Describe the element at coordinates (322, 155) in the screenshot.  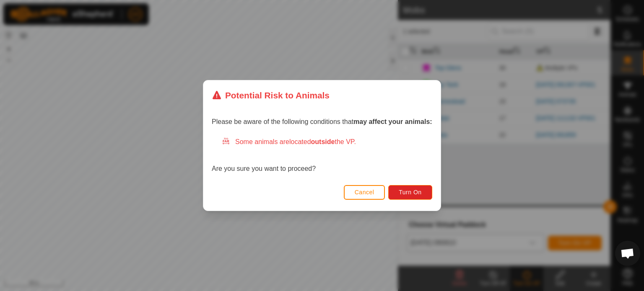
I see `div: Are you sure you want to proceed?` at that location.